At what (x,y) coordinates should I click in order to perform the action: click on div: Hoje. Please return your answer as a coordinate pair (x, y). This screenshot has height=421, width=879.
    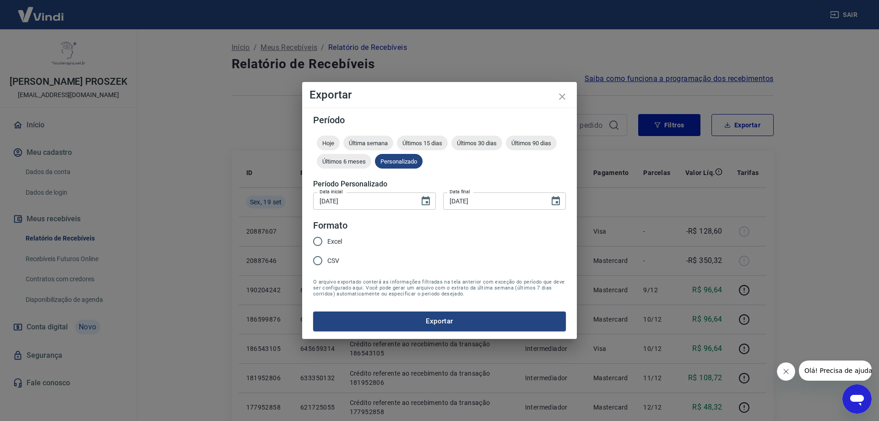
    Looking at the image, I should click on (328, 143).